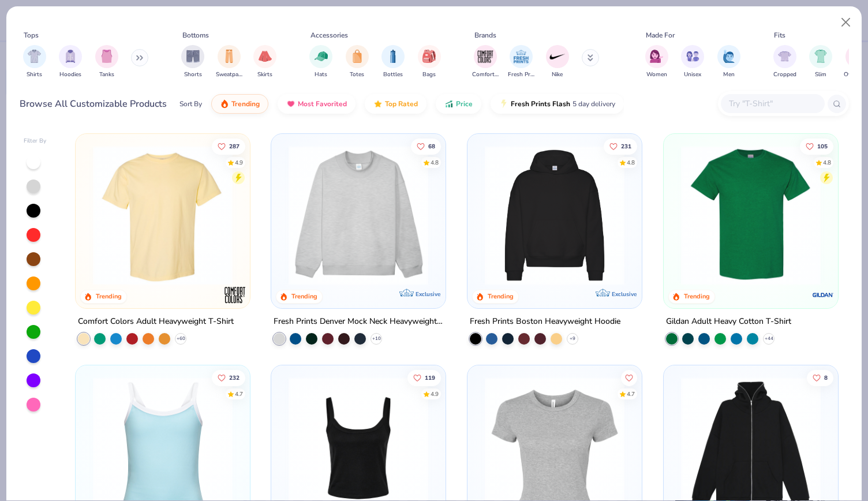 This screenshot has width=868, height=501. Describe the element at coordinates (521, 74) in the screenshot. I see `span: Fresh Prints` at that location.